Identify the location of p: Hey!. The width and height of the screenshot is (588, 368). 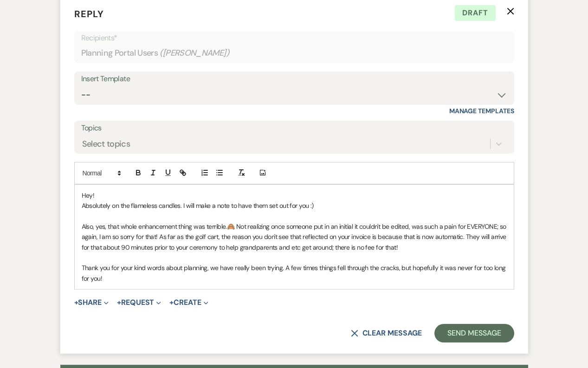
(294, 196).